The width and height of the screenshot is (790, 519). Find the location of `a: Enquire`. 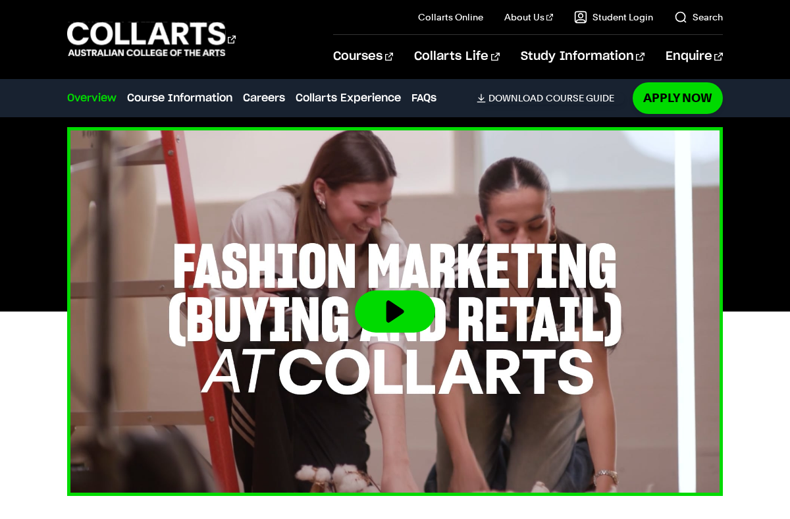

a: Enquire is located at coordinates (694, 57).